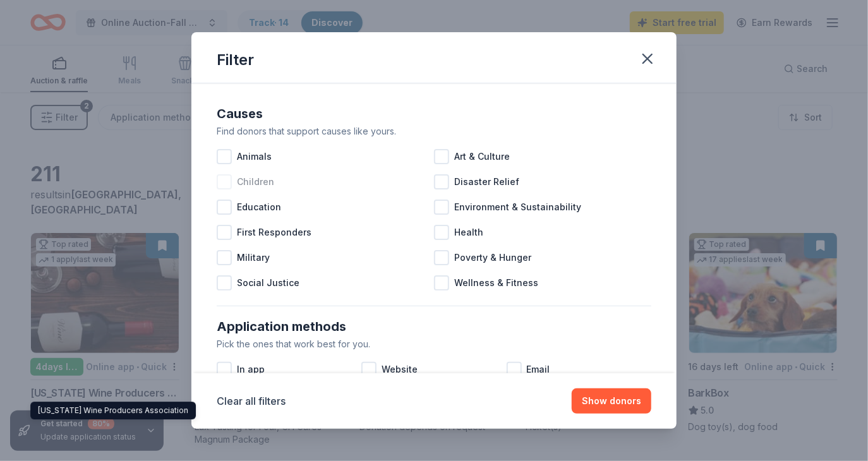 The height and width of the screenshot is (461, 868). I want to click on span: In app, so click(251, 370).